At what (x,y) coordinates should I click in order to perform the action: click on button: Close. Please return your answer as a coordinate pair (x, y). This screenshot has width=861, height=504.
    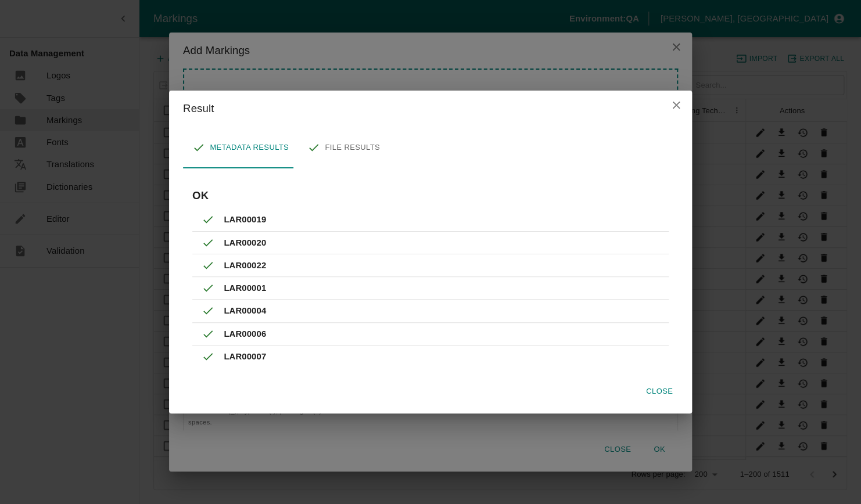
    Looking at the image, I should click on (659, 392).